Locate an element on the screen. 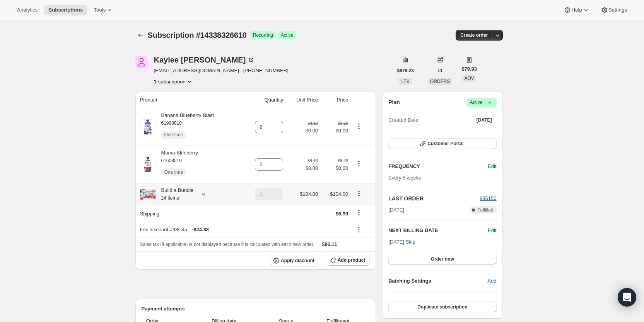 This screenshot has height=322, width=644. span: $6.99 is located at coordinates (342, 214).